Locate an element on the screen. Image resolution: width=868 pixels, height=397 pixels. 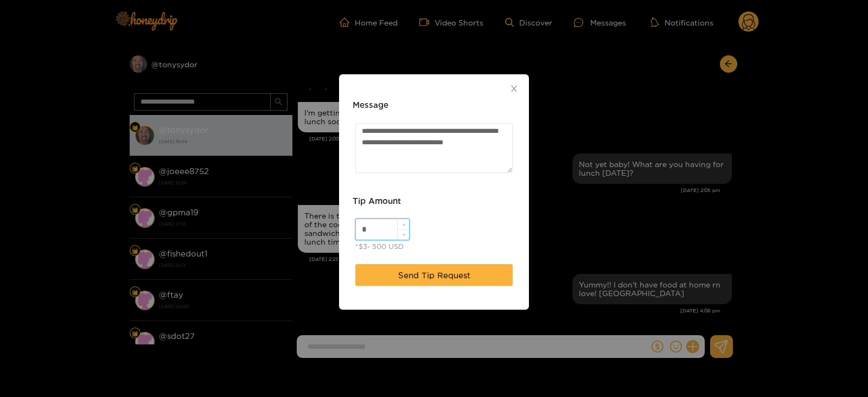
span: down is located at coordinates (403, 235).